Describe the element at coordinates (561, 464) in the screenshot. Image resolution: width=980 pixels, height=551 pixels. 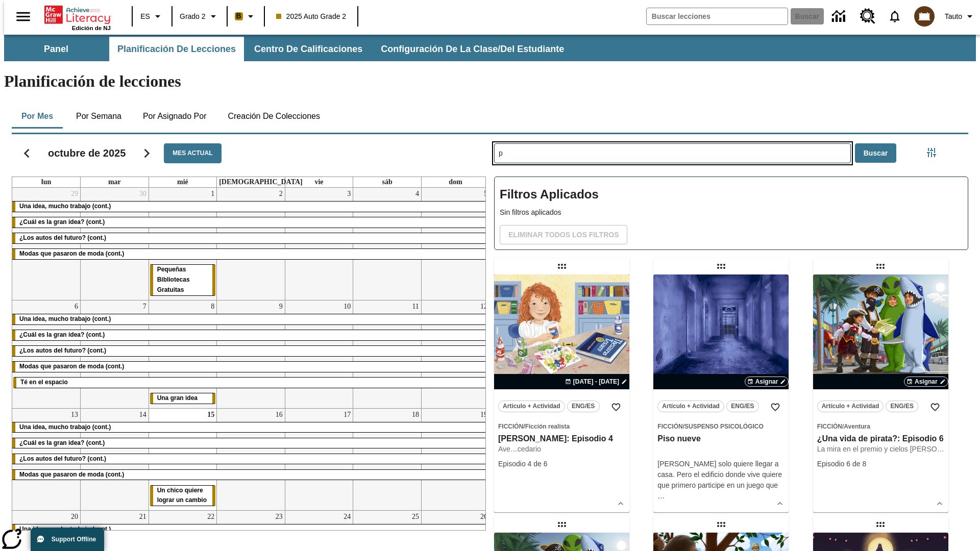
I see `div: Episodio 4 de 6` at that location.